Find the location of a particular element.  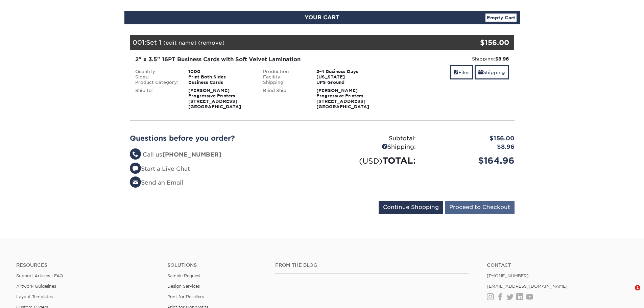

span: 1 is located at coordinates (638, 287).